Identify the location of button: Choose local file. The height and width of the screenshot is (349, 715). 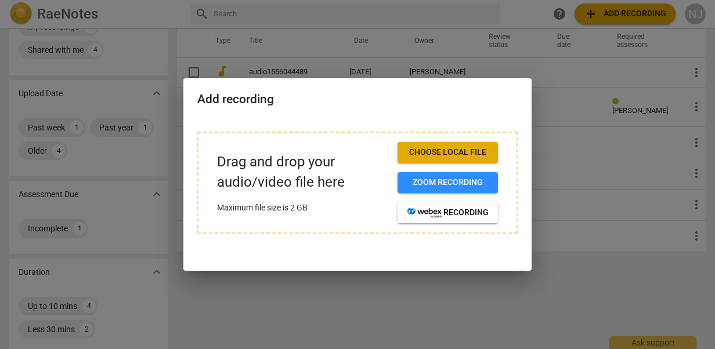
(447, 153).